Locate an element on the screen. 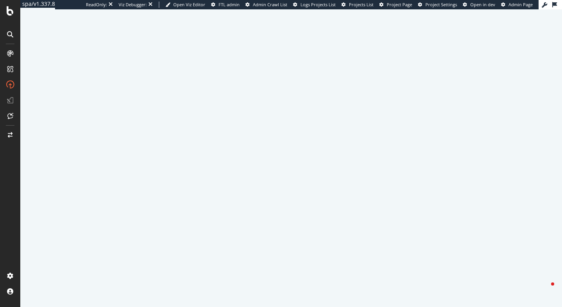 The image size is (562, 307). span: Project Settings is located at coordinates (441, 4).